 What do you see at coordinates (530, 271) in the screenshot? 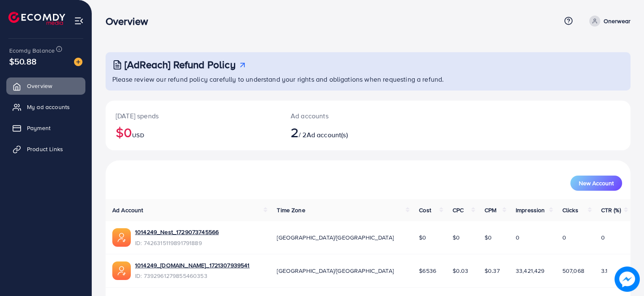
I see `span: 33,421,429` at bounding box center [530, 271].